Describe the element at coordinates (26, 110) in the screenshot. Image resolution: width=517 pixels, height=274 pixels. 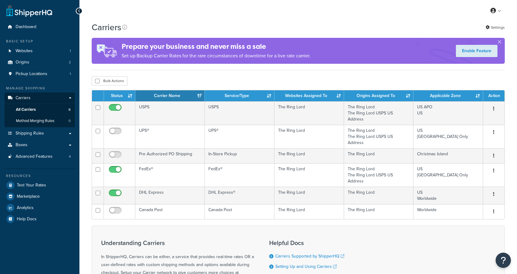
I see `span: All Carriers` at that location.